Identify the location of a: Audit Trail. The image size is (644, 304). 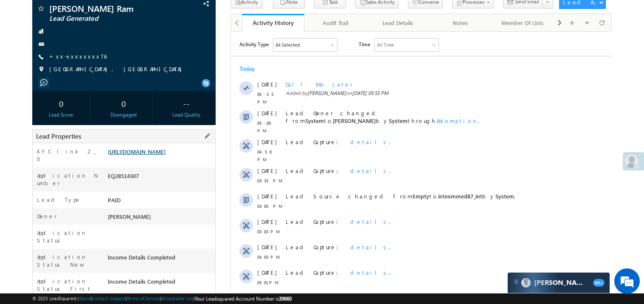
(336, 23).